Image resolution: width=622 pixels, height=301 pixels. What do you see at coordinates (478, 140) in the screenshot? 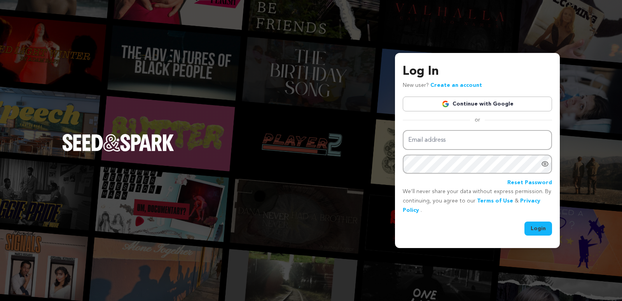
I see `input: Email address` at bounding box center [478, 140].